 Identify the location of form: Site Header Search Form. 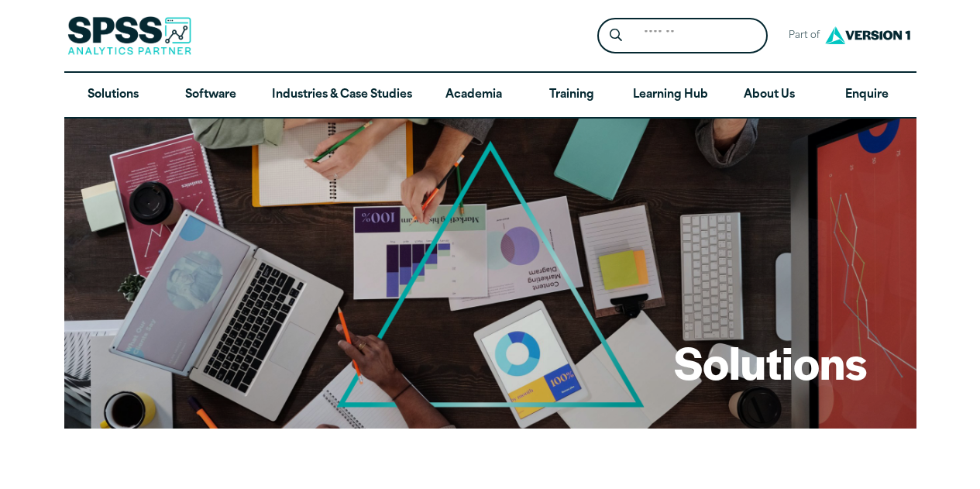
(682, 35).